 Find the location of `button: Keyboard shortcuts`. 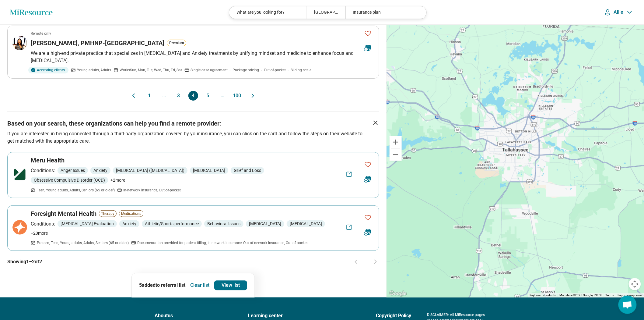

button: Keyboard shortcuts is located at coordinates (543, 295).